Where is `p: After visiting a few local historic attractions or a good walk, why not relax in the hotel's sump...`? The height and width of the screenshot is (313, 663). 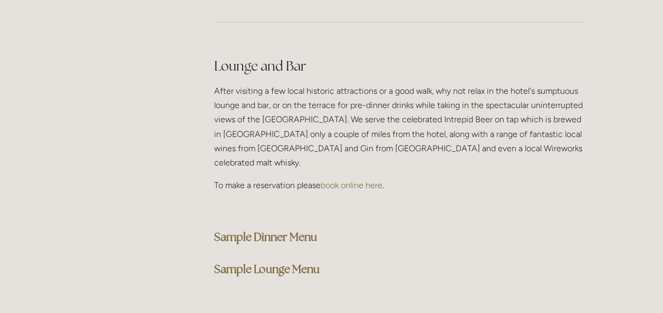 p: After visiting a few local historic attractions or a good walk, why not relax in the hotel's sump... is located at coordinates (399, 127).